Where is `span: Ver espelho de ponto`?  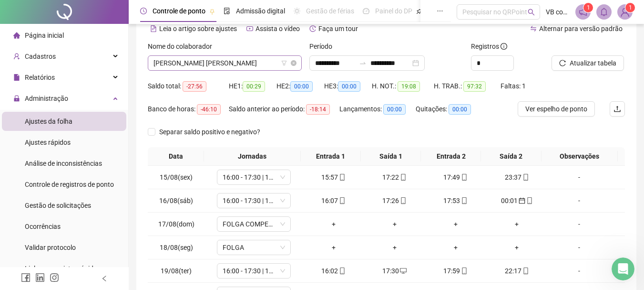 span: Ver espelho de ponto is located at coordinates (556, 109).